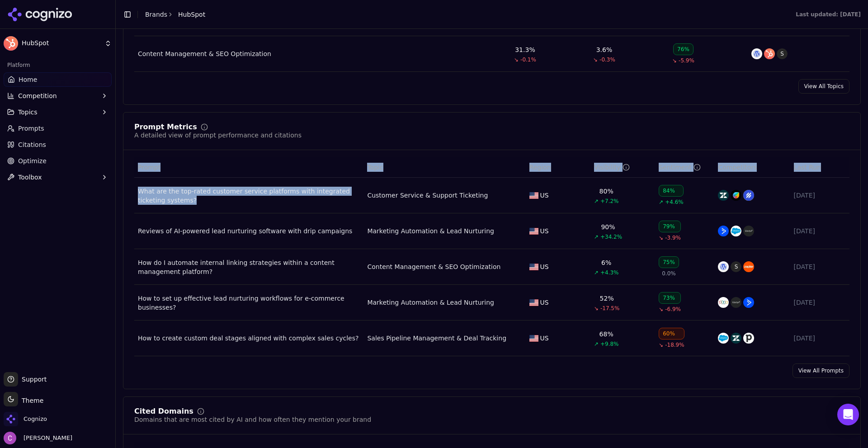 Image resolution: width=868 pixels, height=448 pixels. What do you see at coordinates (606, 192) in the screenshot?
I see `div: 80%` at bounding box center [606, 192].